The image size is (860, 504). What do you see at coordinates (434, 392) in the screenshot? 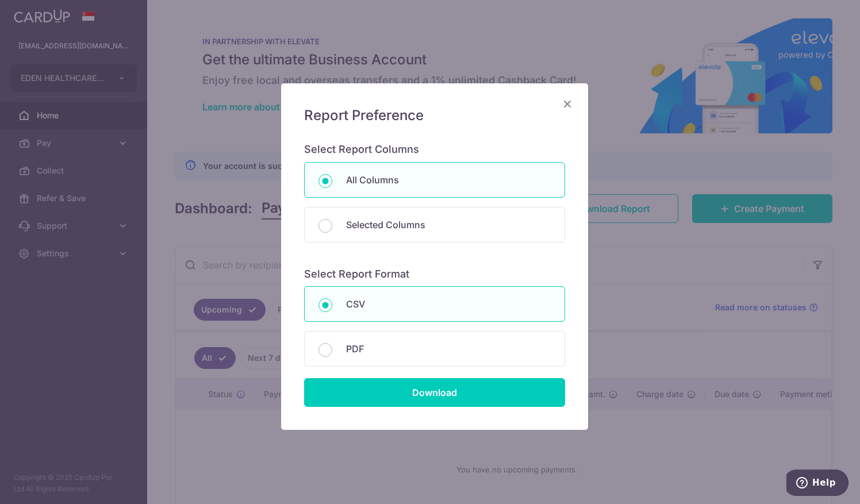
I see `input: Download` at bounding box center [434, 392].